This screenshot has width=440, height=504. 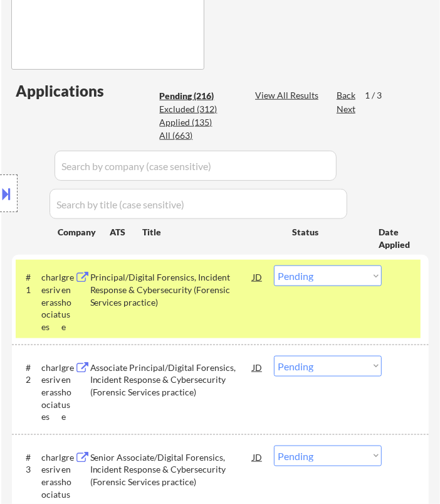 What do you see at coordinates (28, 463) in the screenshot?
I see `div: #3` at bounding box center [28, 463].